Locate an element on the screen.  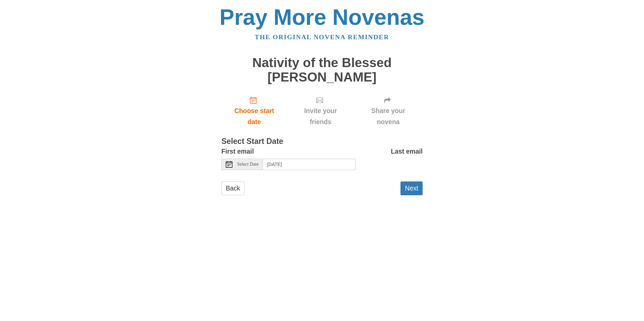
span: Choose start date is located at coordinates (254, 116).